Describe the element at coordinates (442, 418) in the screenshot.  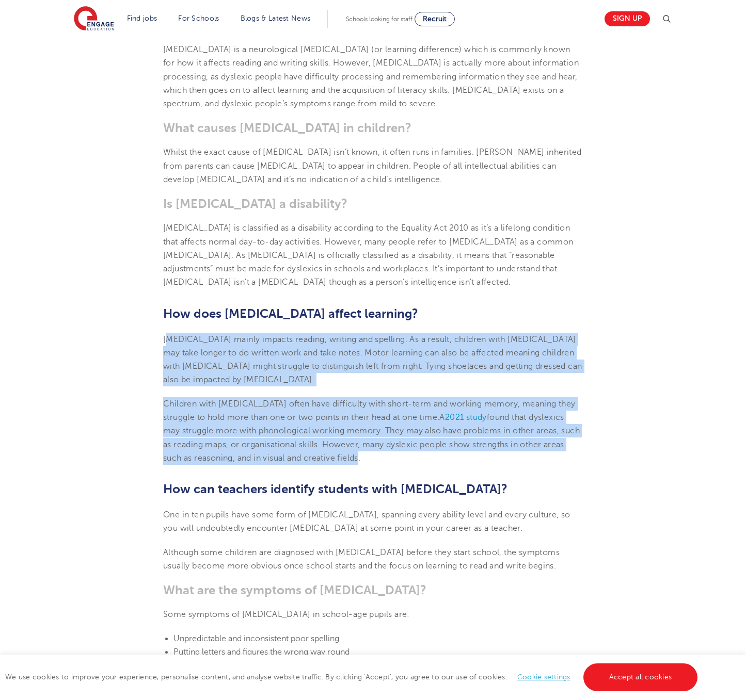
I see `span: A` at that location.